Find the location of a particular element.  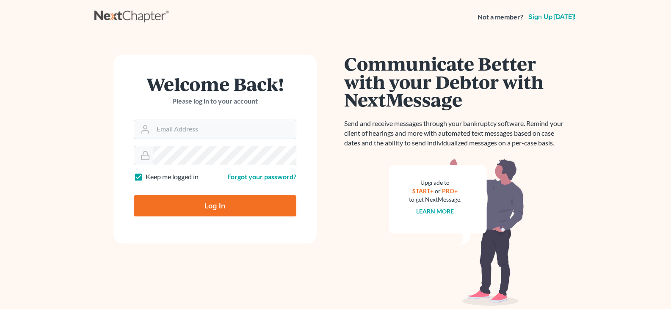

div: to get NextMessage. is located at coordinates (435, 200).